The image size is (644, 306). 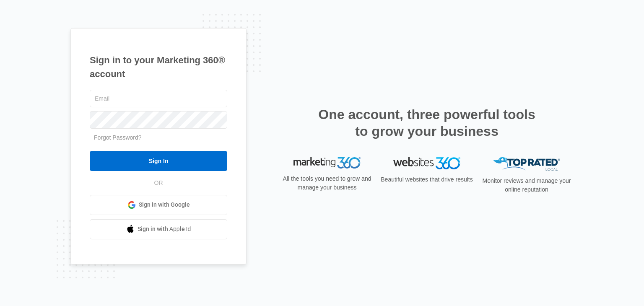 I want to click on input: Sign In, so click(x=159, y=161).